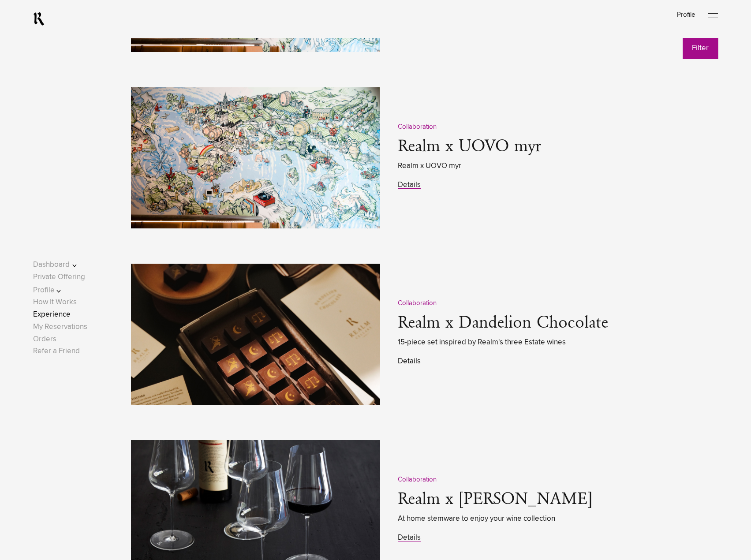 This screenshot has height=560, width=751. I want to click on a: My Reservations, so click(60, 326).